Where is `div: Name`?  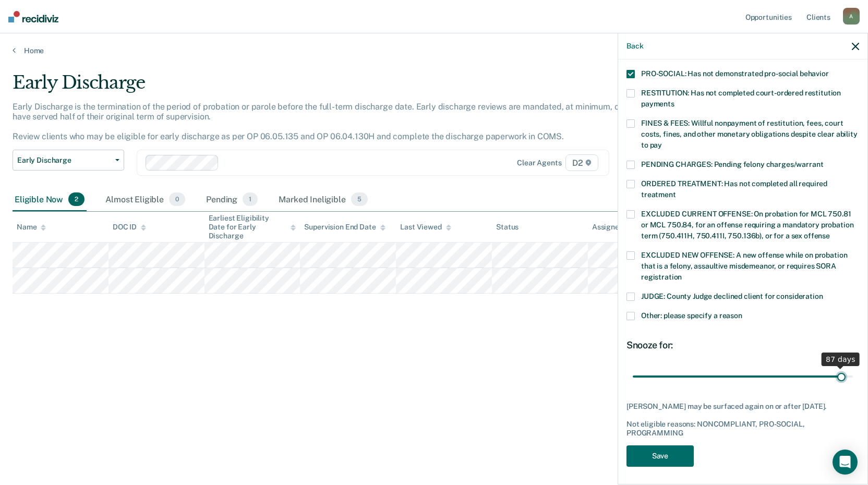 div: Name is located at coordinates (32, 227).